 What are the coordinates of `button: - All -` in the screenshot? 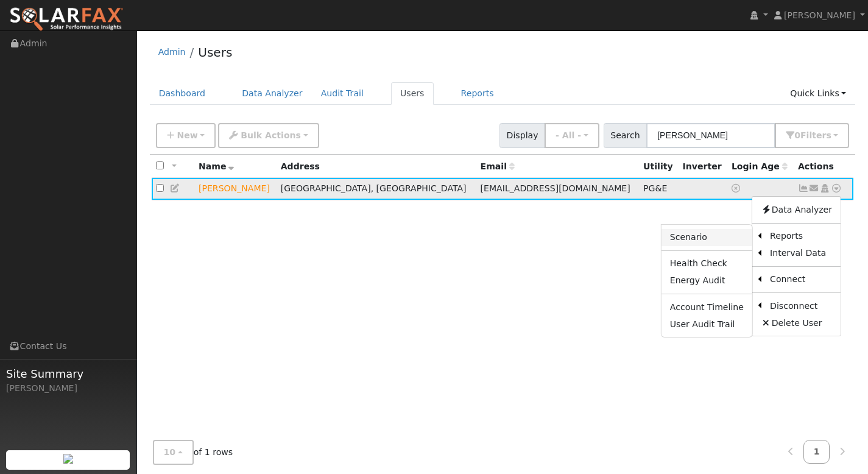 It's located at (572, 135).